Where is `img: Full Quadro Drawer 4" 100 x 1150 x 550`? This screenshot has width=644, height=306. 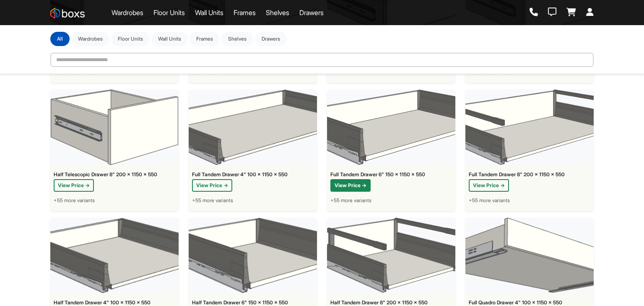
img: Full Quadro Drawer 4" 100 x 1150 x 550 is located at coordinates (530, 255).